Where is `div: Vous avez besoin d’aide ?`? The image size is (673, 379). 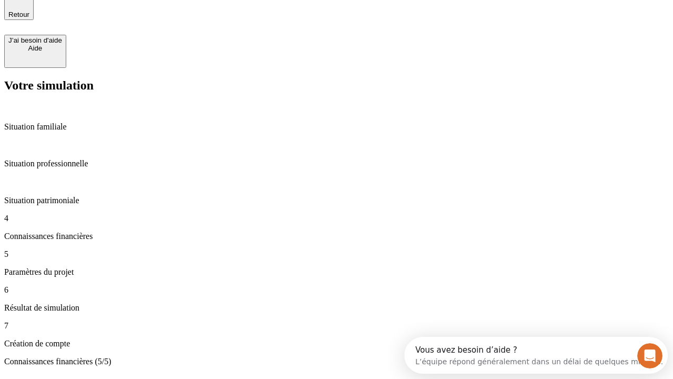
div: Vous avez besoin d’aide ? is located at coordinates (135, 13).